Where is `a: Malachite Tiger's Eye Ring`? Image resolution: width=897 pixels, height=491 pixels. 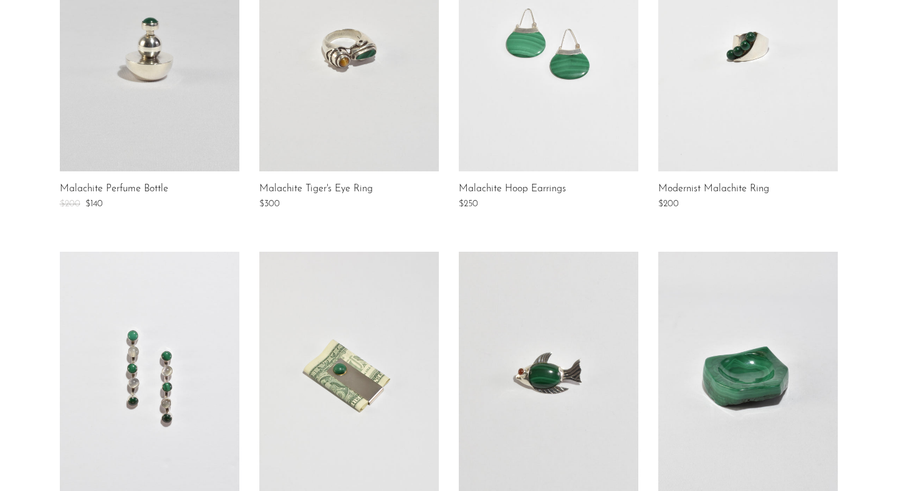
a: Malachite Tiger's Eye Ring is located at coordinates (316, 189).